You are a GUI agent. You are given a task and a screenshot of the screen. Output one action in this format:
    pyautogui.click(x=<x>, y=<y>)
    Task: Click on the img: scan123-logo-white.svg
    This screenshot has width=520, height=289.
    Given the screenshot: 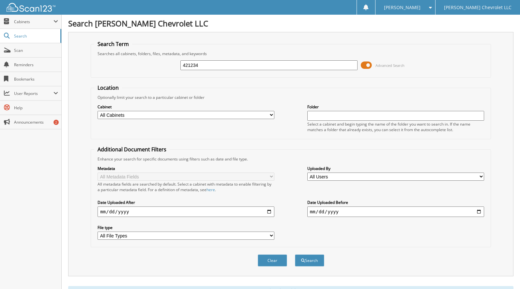 What is the action you would take?
    pyautogui.click(x=31, y=7)
    